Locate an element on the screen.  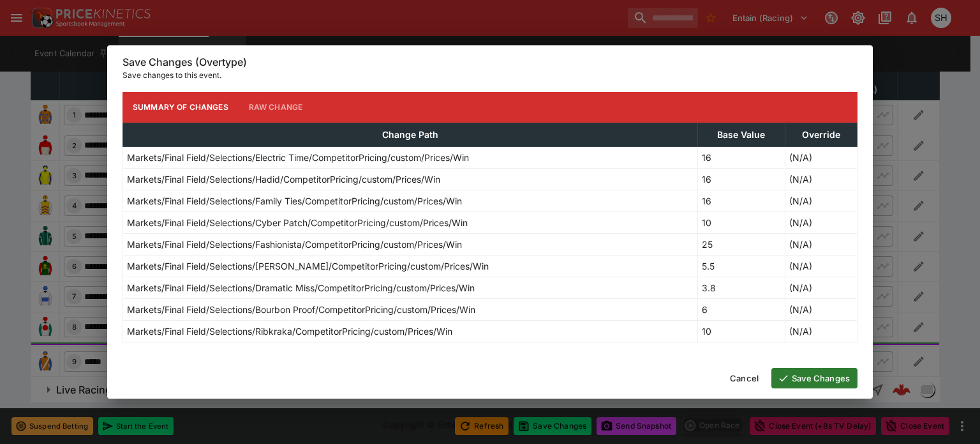
p: Markets/Final Field/Selections/Cyber Patch/CompetitorPricing/custom/Prices/Win is located at coordinates (297, 222).